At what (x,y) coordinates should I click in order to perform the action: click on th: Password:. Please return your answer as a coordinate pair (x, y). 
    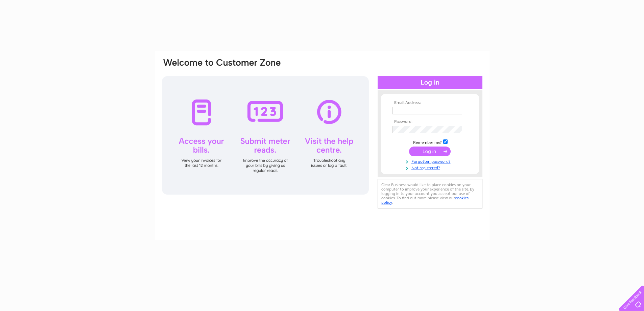
    Looking at the image, I should click on (430, 122).